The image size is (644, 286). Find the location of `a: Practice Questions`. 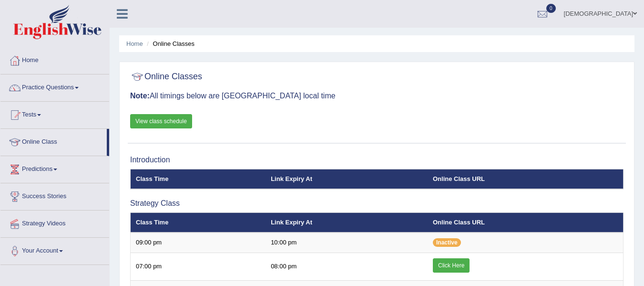

a: Practice Questions is located at coordinates (55, 86).